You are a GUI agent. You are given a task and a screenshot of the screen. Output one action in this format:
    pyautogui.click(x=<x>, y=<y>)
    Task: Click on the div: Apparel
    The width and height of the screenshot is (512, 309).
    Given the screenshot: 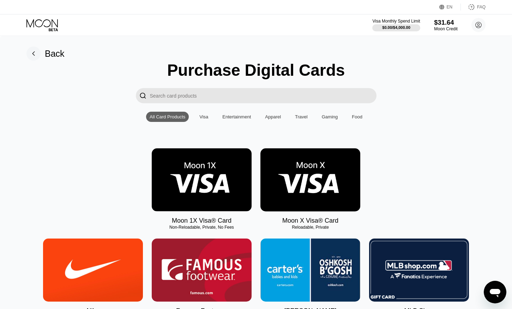 What is the action you would take?
    pyautogui.click(x=273, y=117)
    